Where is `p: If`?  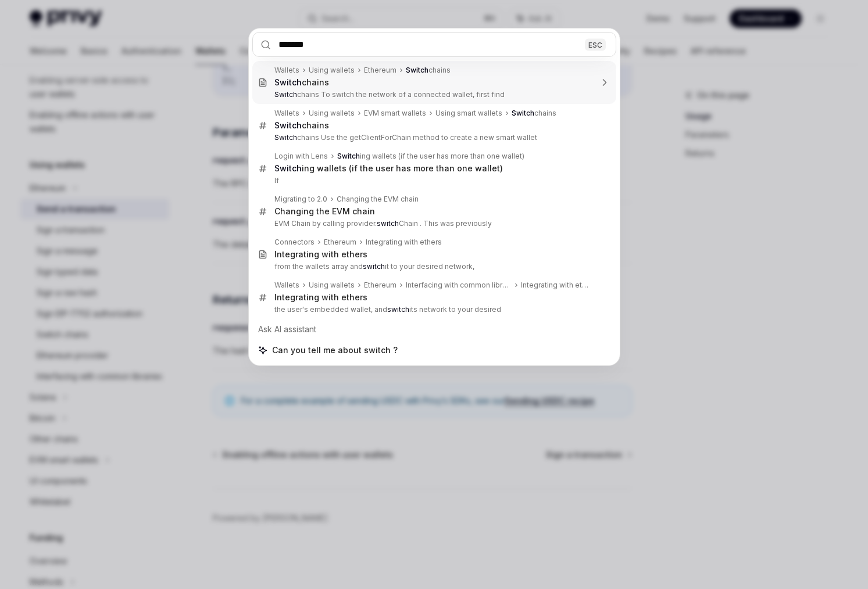
p: If is located at coordinates (433, 181).